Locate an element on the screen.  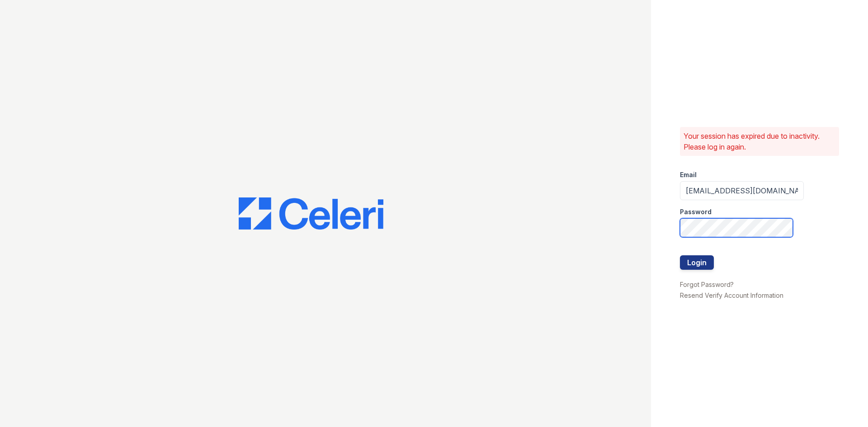
label: Password is located at coordinates (696, 212).